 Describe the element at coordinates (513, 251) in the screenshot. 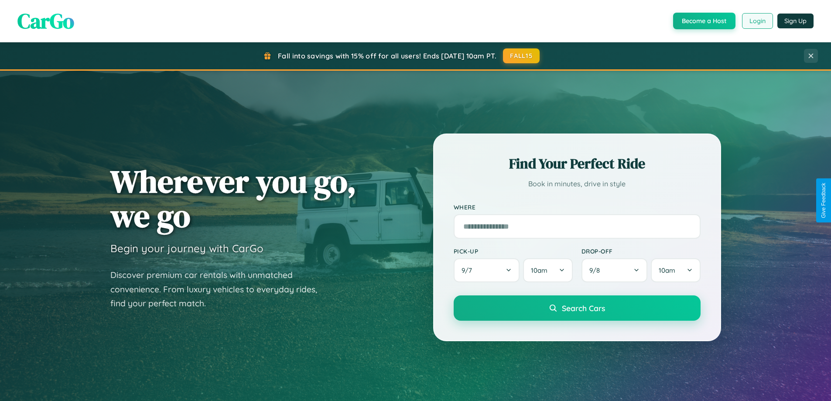

I see `label: Pick-up` at that location.